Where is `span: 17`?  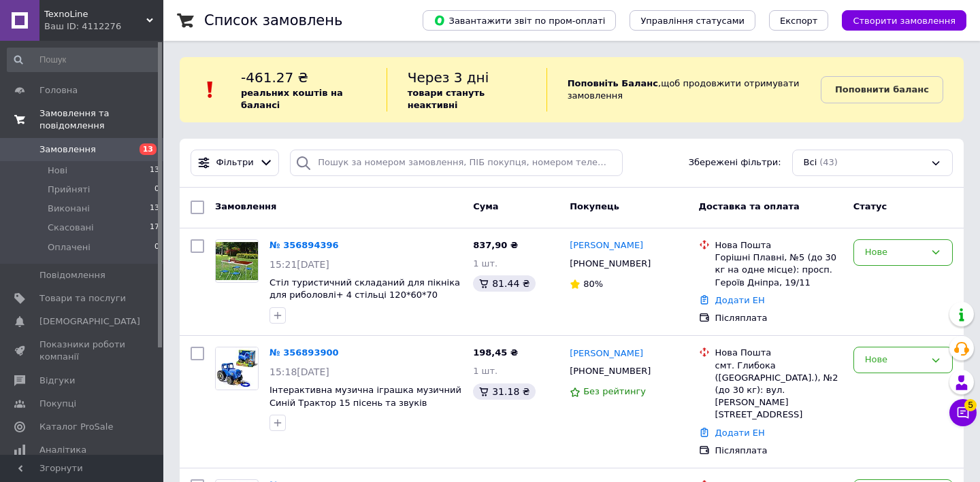 span: 17 is located at coordinates (154, 228).